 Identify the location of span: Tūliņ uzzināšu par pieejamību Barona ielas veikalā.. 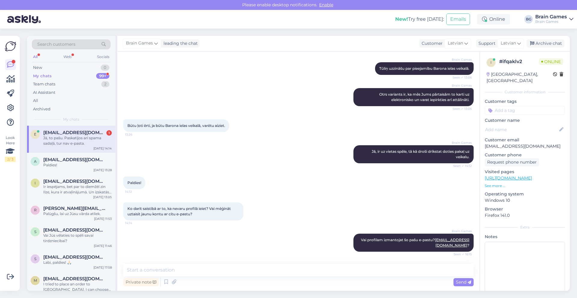
(424, 68).